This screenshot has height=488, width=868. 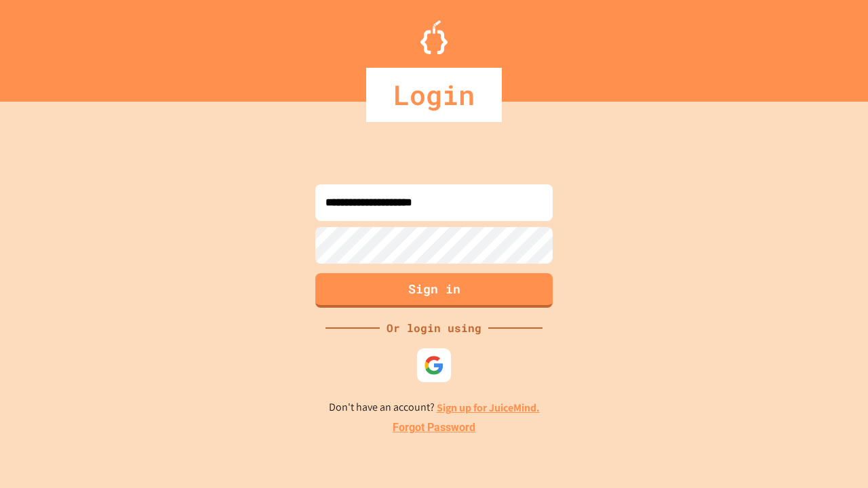 What do you see at coordinates (434, 95) in the screenshot?
I see `div: Login` at bounding box center [434, 95].